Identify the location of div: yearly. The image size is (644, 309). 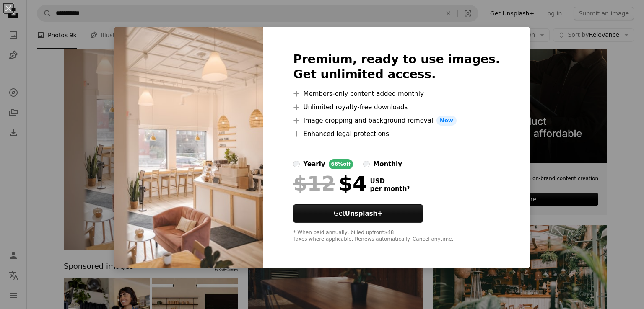
(314, 164).